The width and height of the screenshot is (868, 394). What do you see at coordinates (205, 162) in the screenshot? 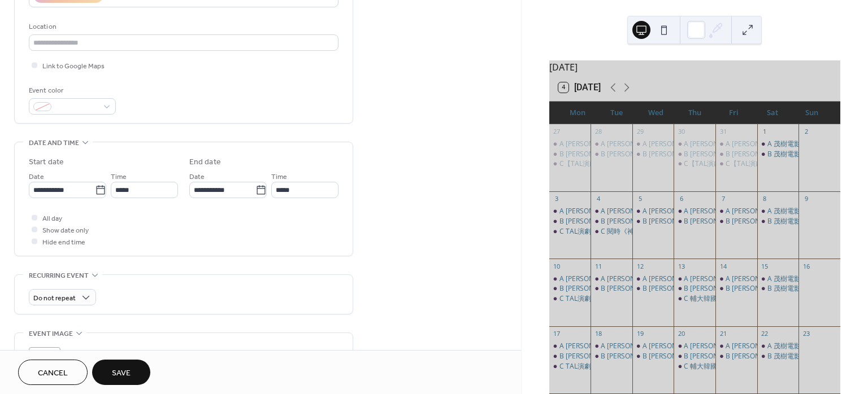
I see `div: End date` at bounding box center [205, 162].